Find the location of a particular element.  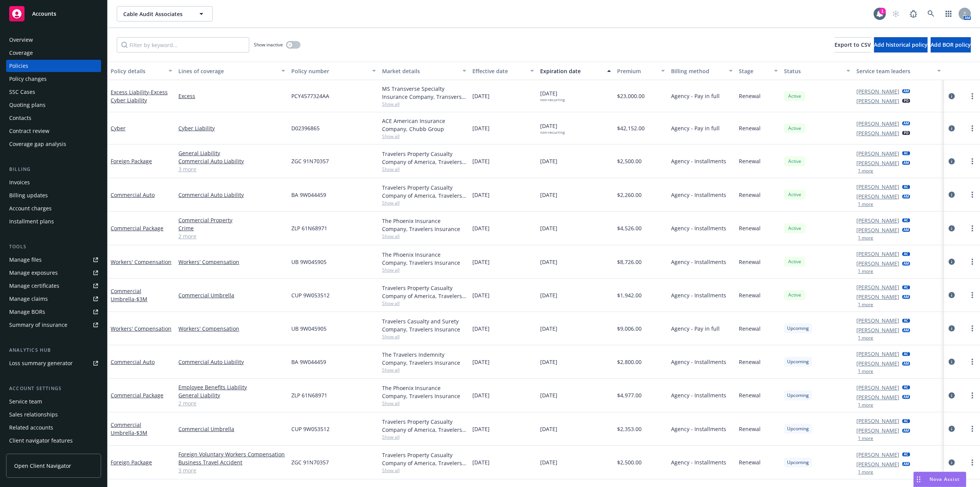

div: Client navigator features is located at coordinates (41, 440).